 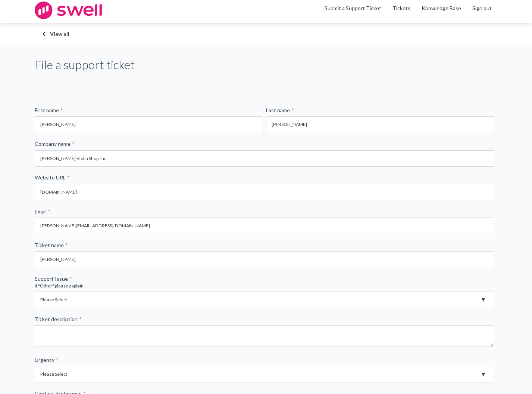 I want to click on img: swell, so click(x=69, y=10).